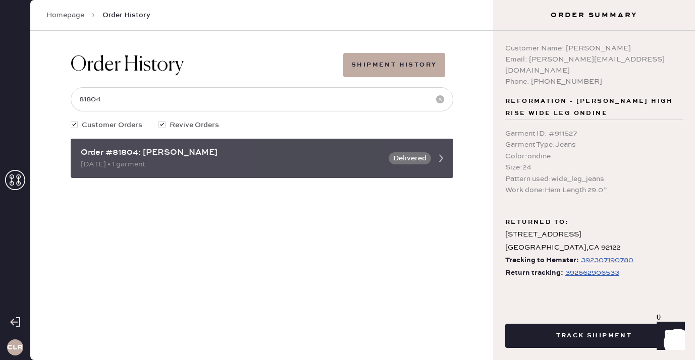  Describe the element at coordinates (262, 99) in the screenshot. I see `input: Search by order number, customer name, email or phone number` at that location.